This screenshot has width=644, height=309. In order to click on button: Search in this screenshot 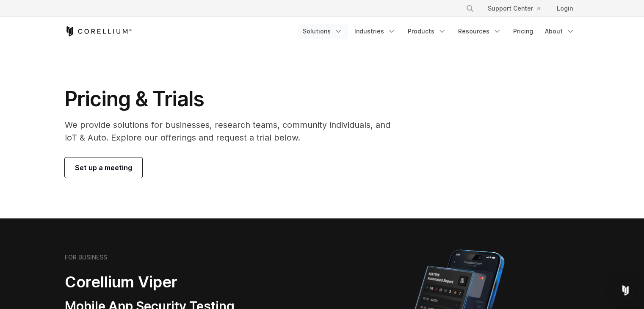, I will do `click(470, 8)`.